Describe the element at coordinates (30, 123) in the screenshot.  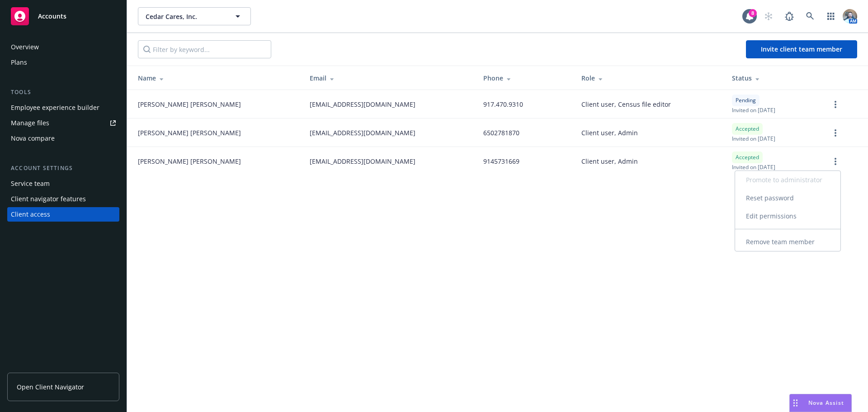
I see `div: Manage files` at that location.